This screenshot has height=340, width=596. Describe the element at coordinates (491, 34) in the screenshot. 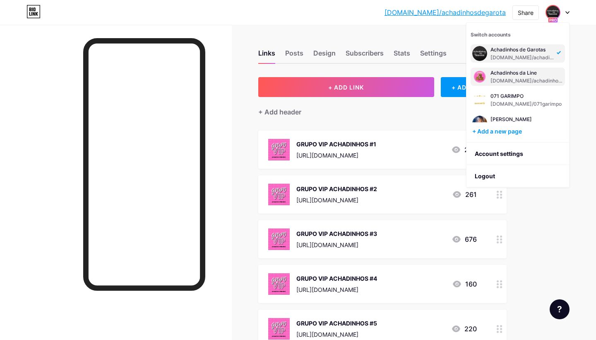

I see `span: Switch accounts` at that location.